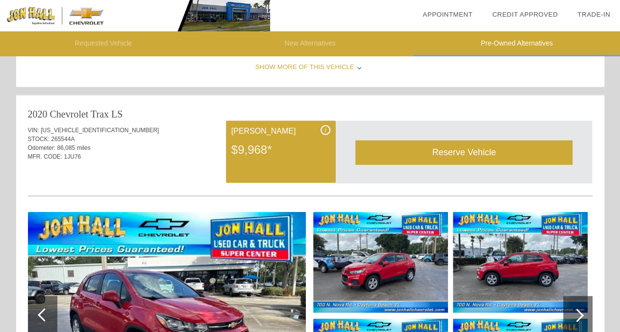  What do you see at coordinates (520, 263) in the screenshot?
I see `img: 4.jpg` at bounding box center [520, 263].